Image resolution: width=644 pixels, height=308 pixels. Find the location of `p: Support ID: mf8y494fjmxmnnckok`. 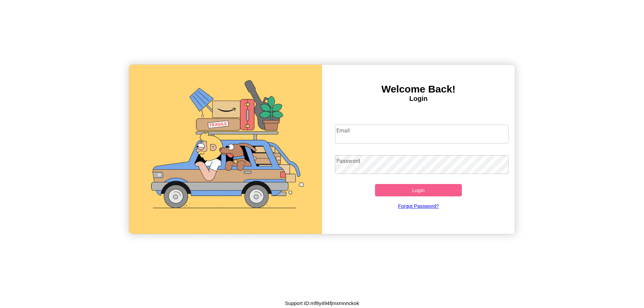

p: Support ID: mf8y494fjmxmnnckok is located at coordinates (322, 303).